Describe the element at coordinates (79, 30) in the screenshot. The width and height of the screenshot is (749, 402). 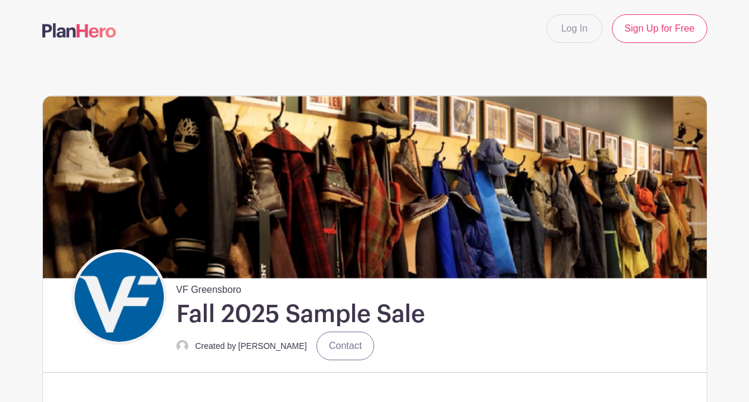
I see `img: logo-507f7623f17ff9eddc593b1ce0a138ce2505c220e1c5a4e2b4648c50719b7d32.svg` at that location.